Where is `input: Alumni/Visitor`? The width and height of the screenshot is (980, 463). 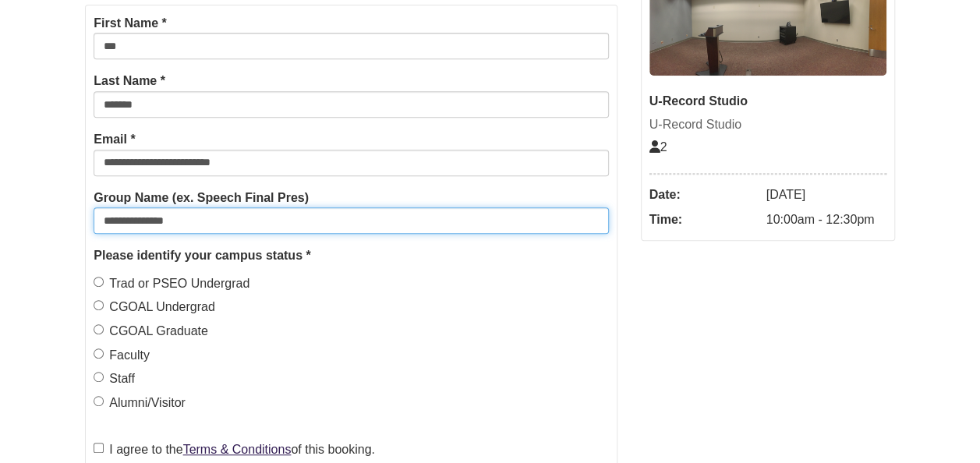
input: Alumni/Visitor is located at coordinates (98, 401).